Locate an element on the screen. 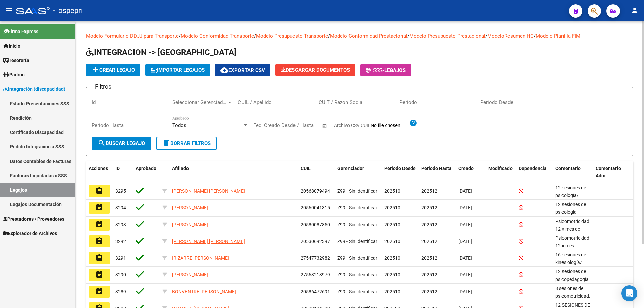  a: ModeloResumen HC is located at coordinates (511, 36).